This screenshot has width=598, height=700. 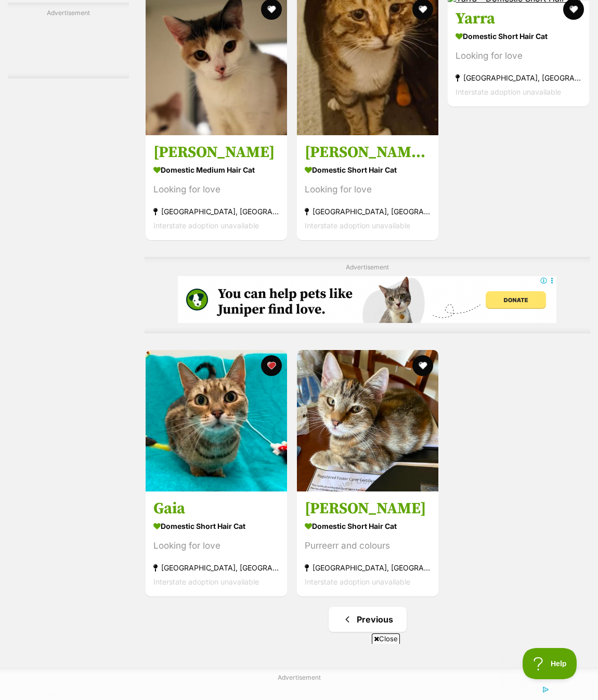 I want to click on strong: Domestic Medium Hair Cat, so click(x=217, y=170).